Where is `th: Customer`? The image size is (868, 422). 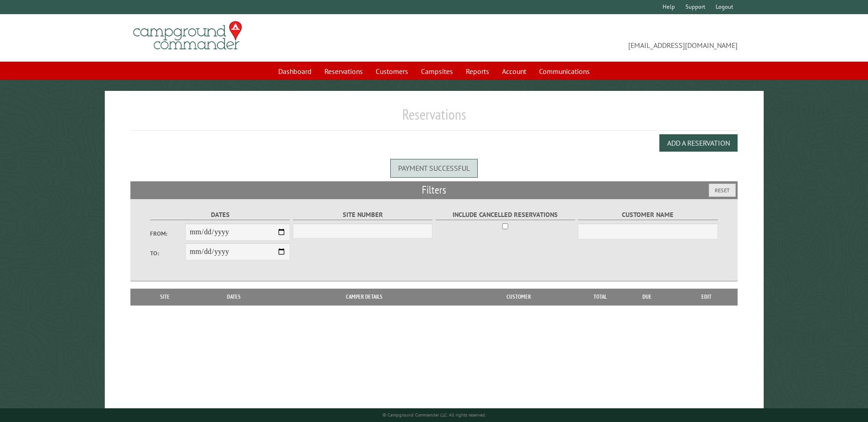
th: Customer is located at coordinates (518, 297).